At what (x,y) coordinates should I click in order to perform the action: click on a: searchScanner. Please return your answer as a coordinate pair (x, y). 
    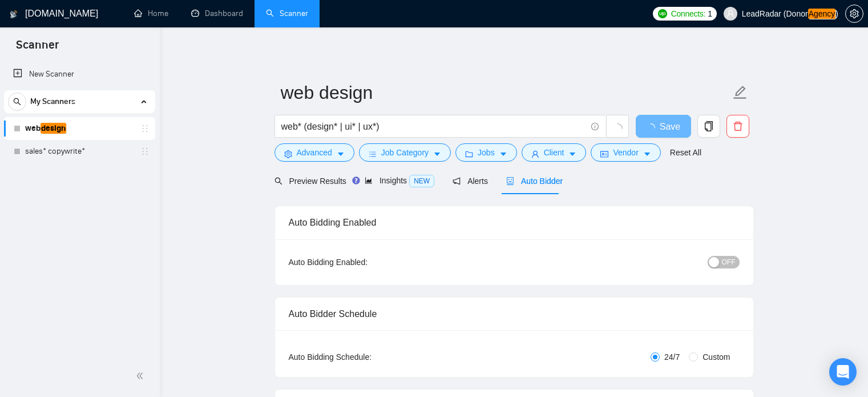
    Looking at the image, I should click on (287, 13).